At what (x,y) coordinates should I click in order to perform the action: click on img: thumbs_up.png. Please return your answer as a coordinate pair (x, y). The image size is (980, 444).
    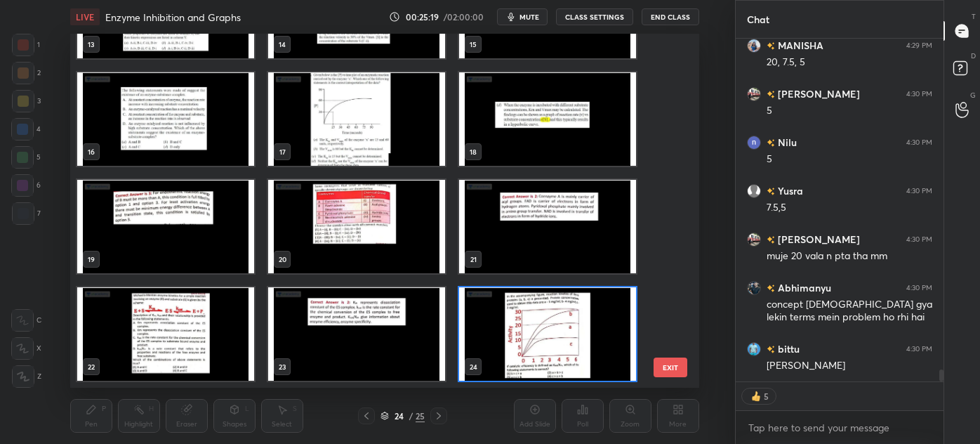
    Looking at the image, I should click on (757, 397).